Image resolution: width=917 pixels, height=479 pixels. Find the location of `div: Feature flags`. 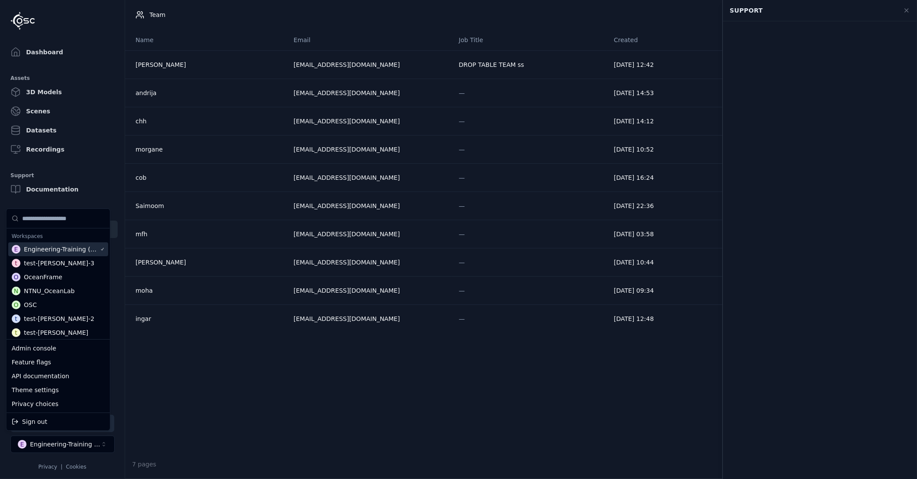

div: Feature flags is located at coordinates (58, 362).